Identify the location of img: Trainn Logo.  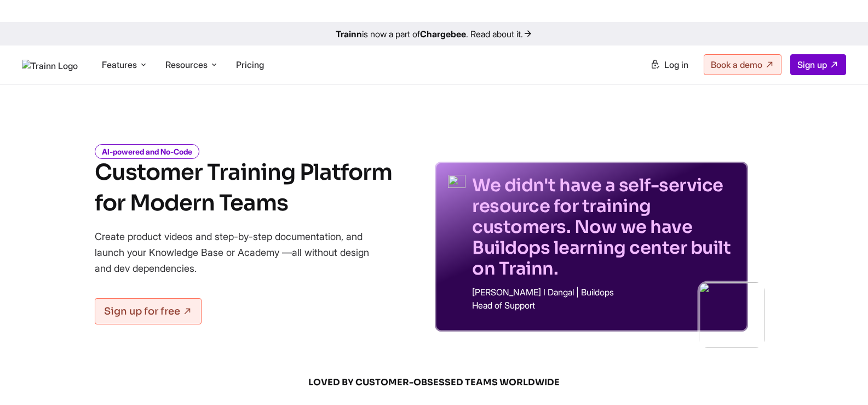
(50, 66).